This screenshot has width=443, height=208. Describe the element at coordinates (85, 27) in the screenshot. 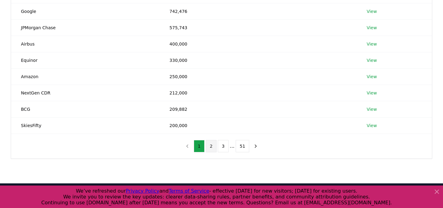

I see `td: JPMorgan Chase` at that location.